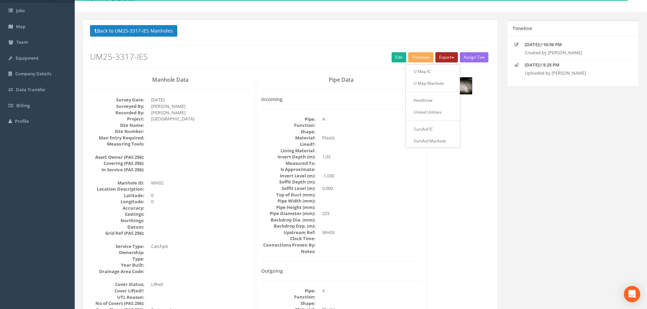 The height and width of the screenshot is (309, 647). I want to click on dt: Soffit Depth (m):, so click(288, 182).